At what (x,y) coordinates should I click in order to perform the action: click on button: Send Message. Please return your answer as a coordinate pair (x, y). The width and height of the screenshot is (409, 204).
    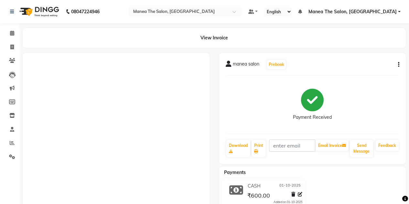
    Looking at the image, I should click on (362, 149).